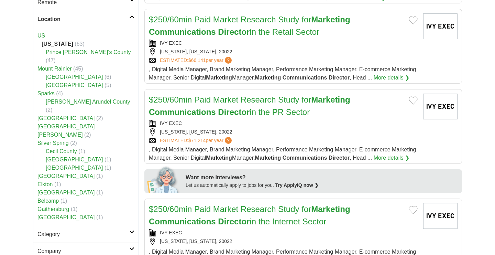 This screenshot has width=495, height=255. Describe the element at coordinates (53, 209) in the screenshot. I see `a: Gaithersburg` at that location.